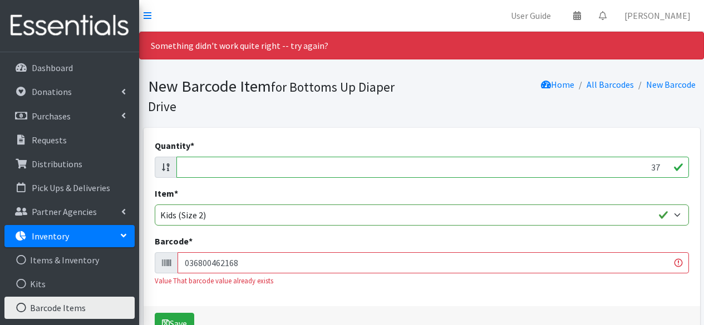 The width and height of the screenshot is (704, 325). What do you see at coordinates (50, 236) in the screenshot?
I see `p: Inventory` at bounding box center [50, 236].